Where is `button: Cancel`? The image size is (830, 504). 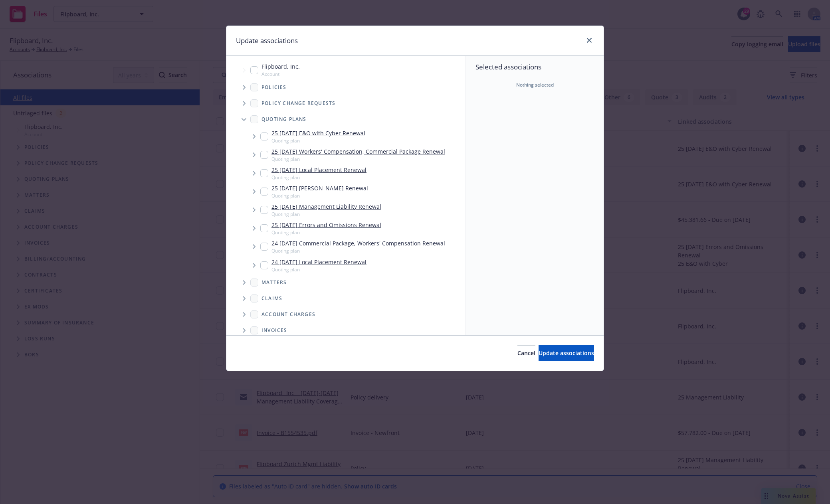
button: Cancel is located at coordinates (526, 353).